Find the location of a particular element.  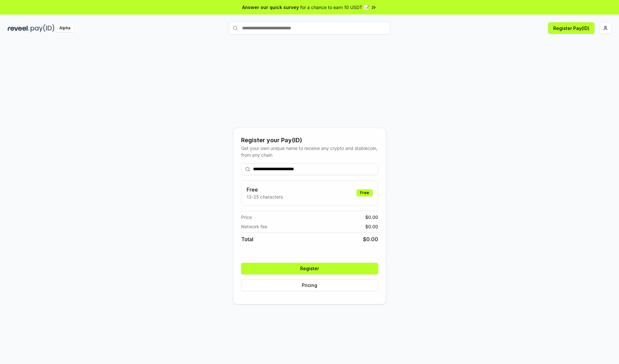

img: pay_id is located at coordinates (43, 28).